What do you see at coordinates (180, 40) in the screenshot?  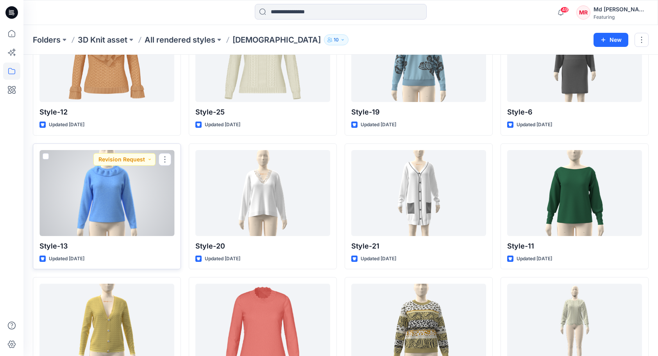 I see `a: All rendered styles` at bounding box center [180, 40].